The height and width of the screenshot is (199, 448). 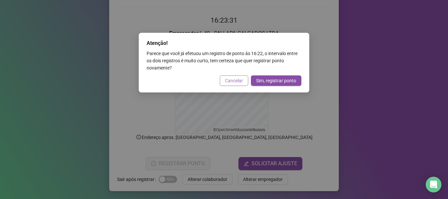 What do you see at coordinates (276, 81) in the screenshot?
I see `button: Sim, registrar ponto` at bounding box center [276, 81].